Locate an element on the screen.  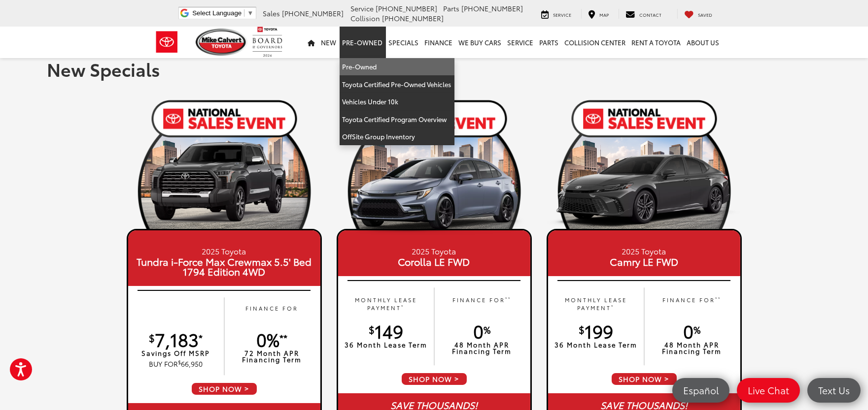
span: Map is located at coordinates (604, 14).